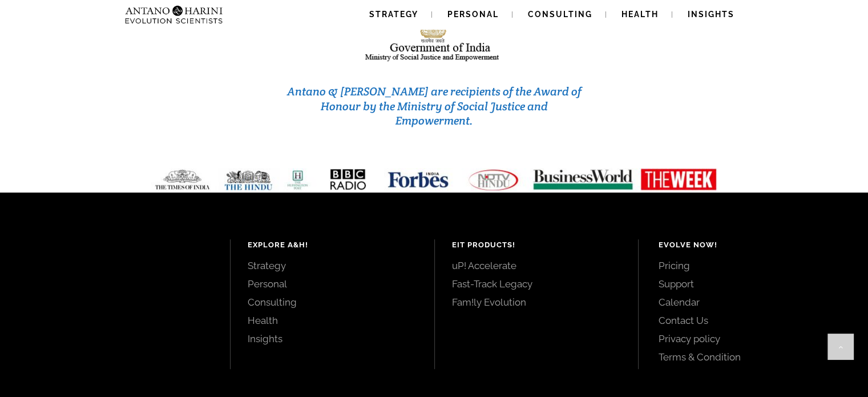 The height and width of the screenshot is (397, 868). What do you see at coordinates (711, 14) in the screenshot?
I see `span: Insights` at bounding box center [711, 14].